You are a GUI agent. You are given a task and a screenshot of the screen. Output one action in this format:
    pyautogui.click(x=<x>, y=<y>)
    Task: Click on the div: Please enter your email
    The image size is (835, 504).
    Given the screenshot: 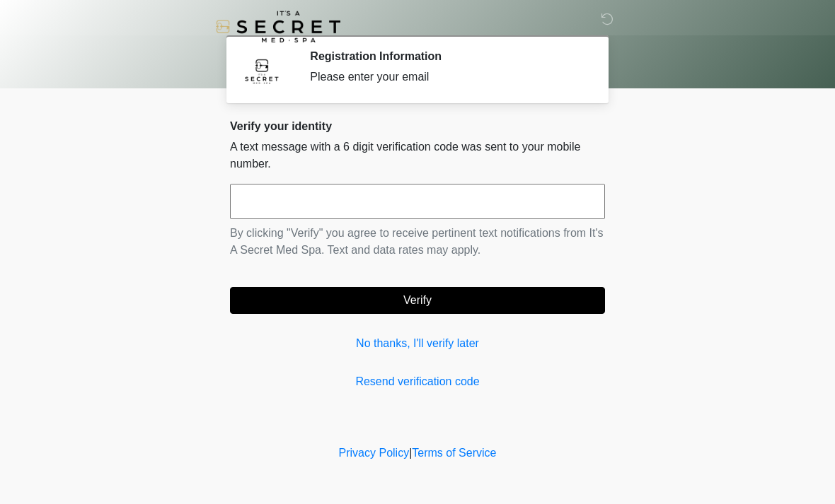 What is the action you would take?
    pyautogui.click(x=446, y=77)
    